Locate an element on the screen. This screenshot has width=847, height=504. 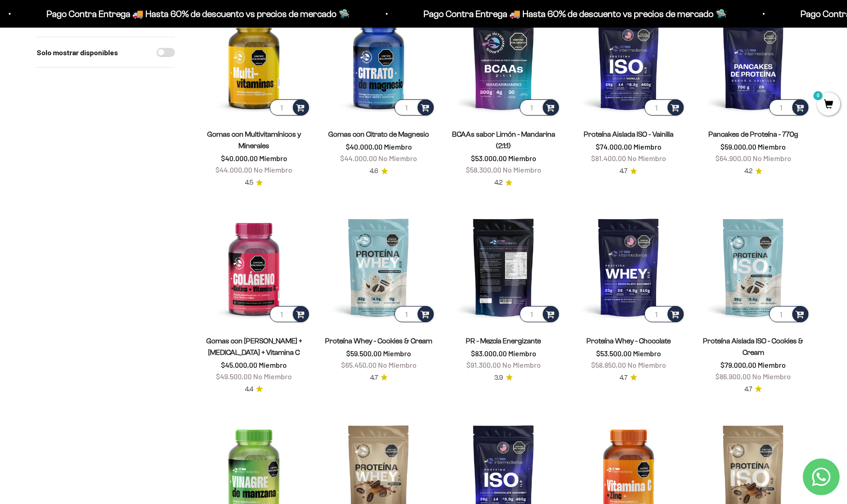
span: $59.500,00 is located at coordinates (364, 353).